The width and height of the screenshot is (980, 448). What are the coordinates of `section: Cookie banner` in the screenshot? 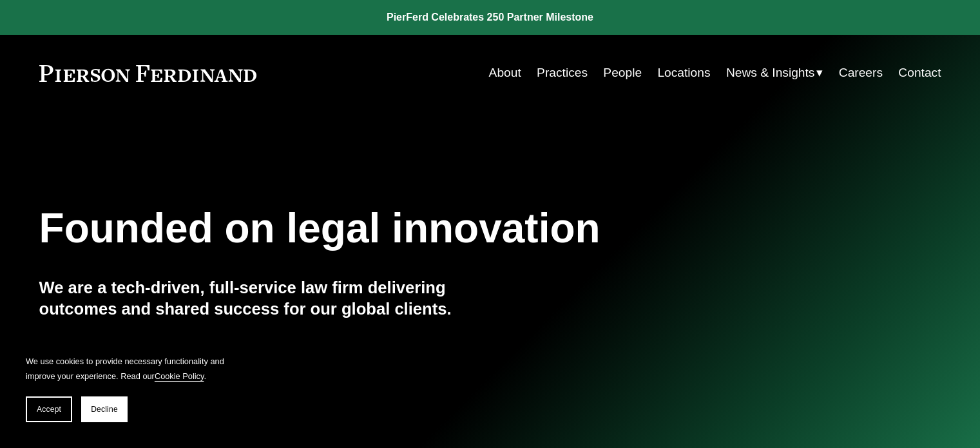 It's located at (129, 388).